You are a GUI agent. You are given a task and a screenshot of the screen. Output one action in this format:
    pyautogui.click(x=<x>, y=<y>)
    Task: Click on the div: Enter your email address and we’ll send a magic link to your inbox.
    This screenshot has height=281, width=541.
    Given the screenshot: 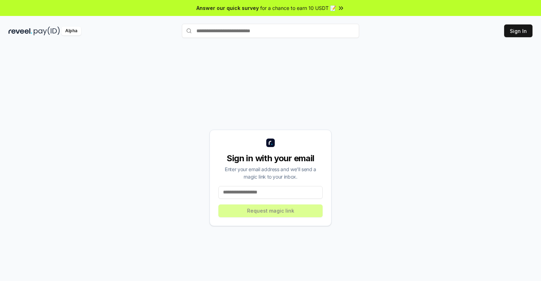 What is the action you would take?
    pyautogui.click(x=271, y=173)
    